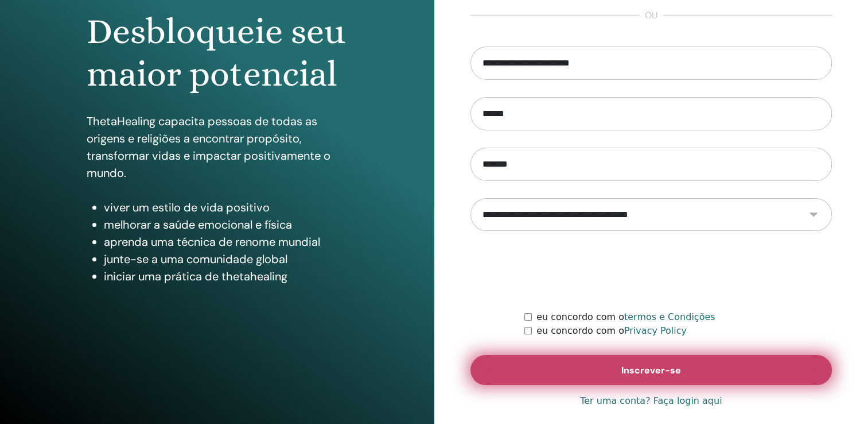 This screenshot has width=868, height=424. Describe the element at coordinates (655, 330) in the screenshot. I see `a: Privacy Policy` at that location.